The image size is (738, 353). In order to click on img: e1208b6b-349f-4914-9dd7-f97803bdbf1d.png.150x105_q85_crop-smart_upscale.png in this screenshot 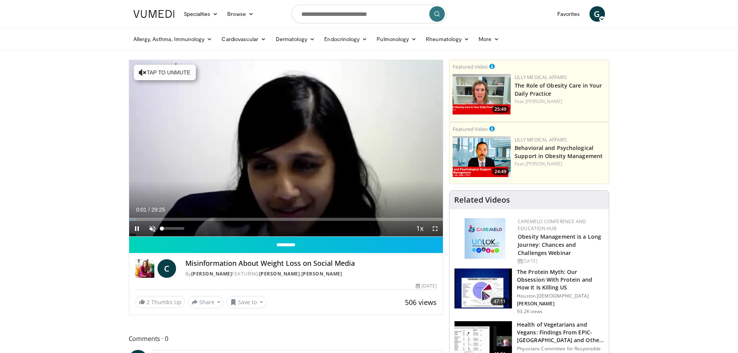, I will do `click(481, 94)`.